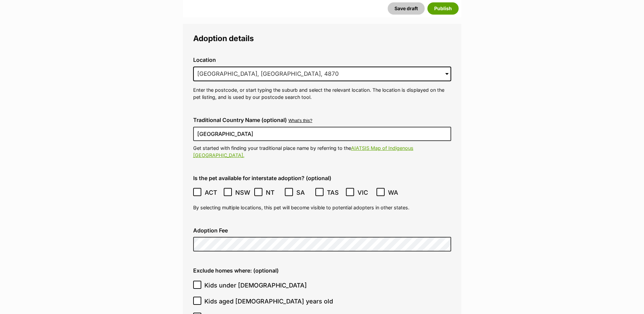 The height and width of the screenshot is (314, 644). What do you see at coordinates (212, 192) in the screenshot?
I see `span: ACT` at bounding box center [212, 192].